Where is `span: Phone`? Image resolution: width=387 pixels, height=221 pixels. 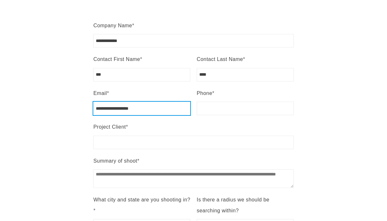 span: Phone is located at coordinates (204, 93).